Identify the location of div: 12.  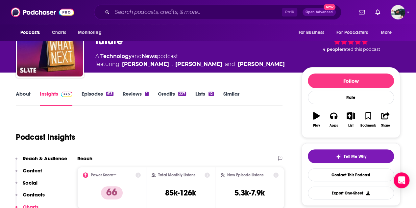
(211, 94).